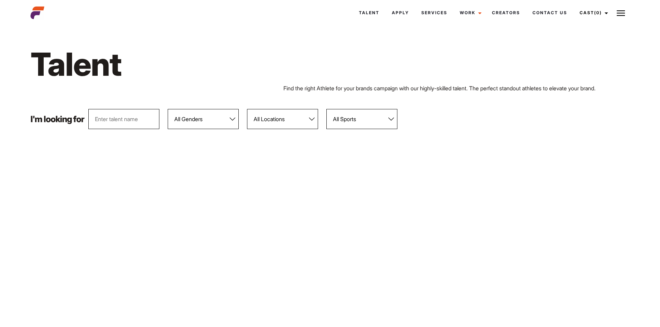 The image size is (660, 327). What do you see at coordinates (456, 88) in the screenshot?
I see `p: Find the right Athlete for your brands campaign with our highly-skilled talent. The perfect stand...` at bounding box center [456, 88].